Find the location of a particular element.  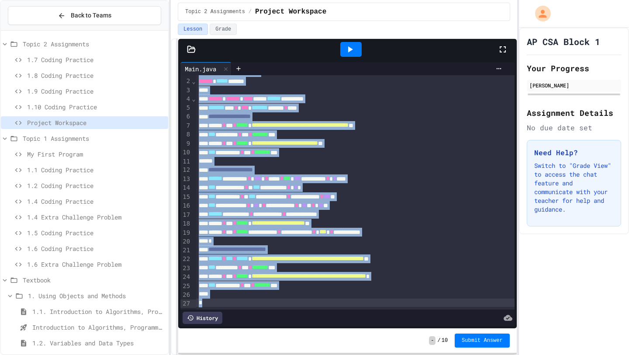

span: 1.2 Coding Practice is located at coordinates (96, 185).